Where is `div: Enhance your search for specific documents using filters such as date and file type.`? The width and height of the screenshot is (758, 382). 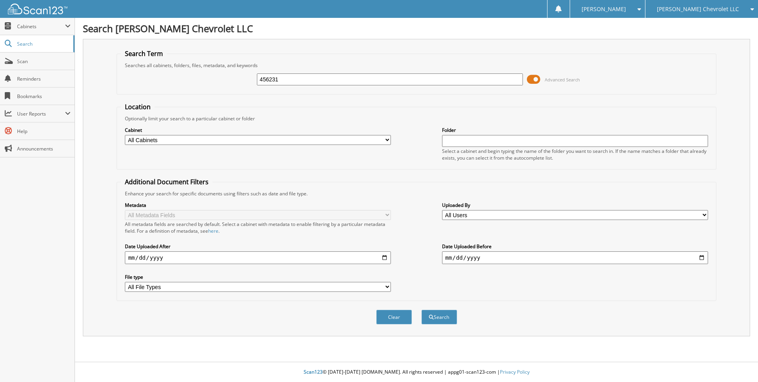 div: Enhance your search for specific documents using filters such as date and file type. is located at coordinates (416, 193).